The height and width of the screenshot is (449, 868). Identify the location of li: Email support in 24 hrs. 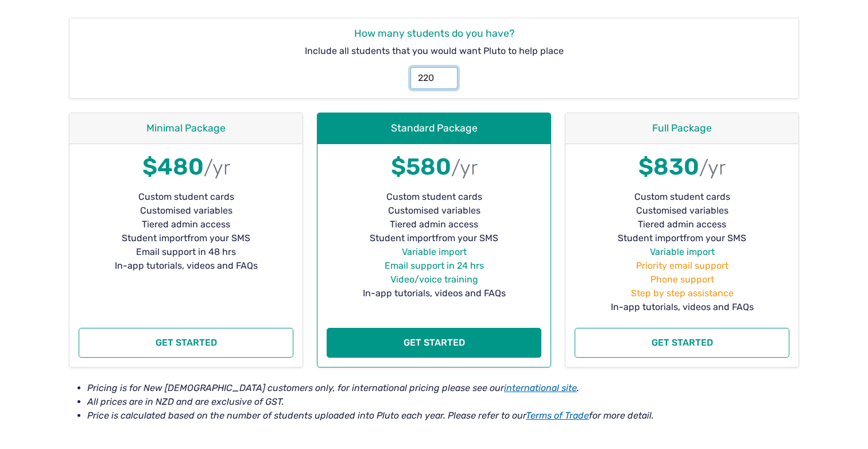
(434, 266).